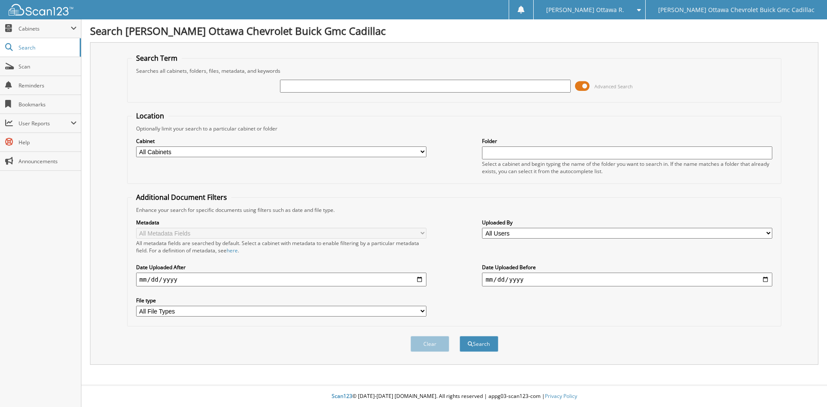 The height and width of the screenshot is (407, 827). I want to click on span: Help, so click(47, 142).